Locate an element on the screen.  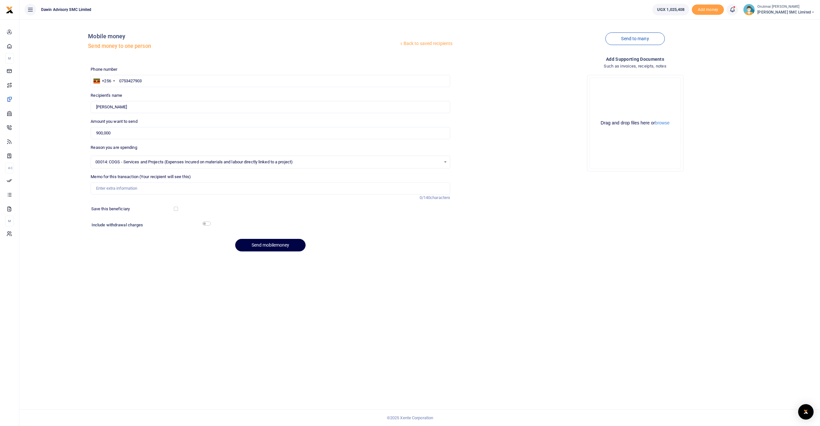
label: Amount you want to send is located at coordinates (114, 121).